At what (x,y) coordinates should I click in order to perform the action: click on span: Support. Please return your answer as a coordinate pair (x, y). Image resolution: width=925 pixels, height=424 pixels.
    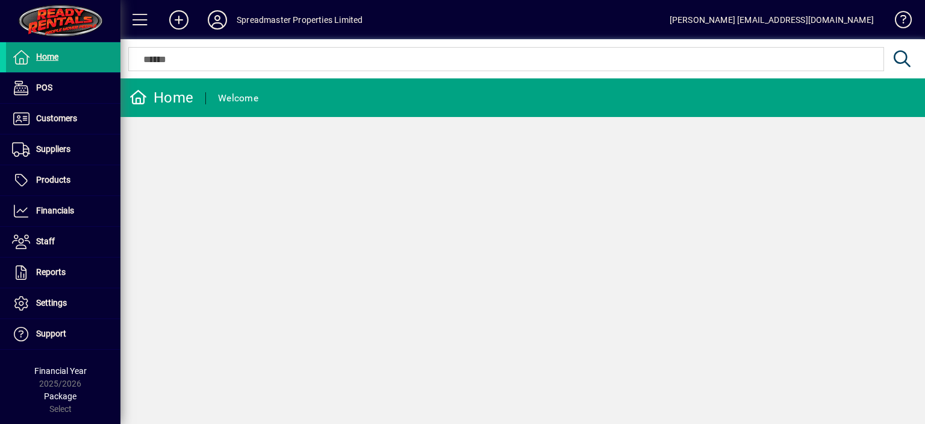
    Looking at the image, I should click on (51, 333).